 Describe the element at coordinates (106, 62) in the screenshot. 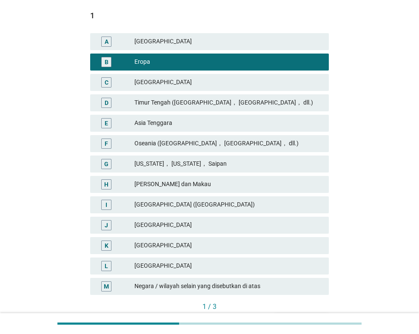

I see `div: B` at that location.